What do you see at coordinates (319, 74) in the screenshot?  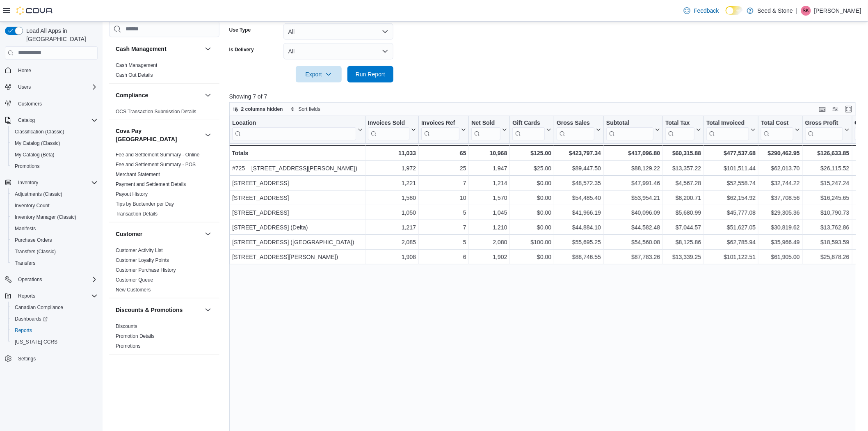 I see `button: Export` at bounding box center [319, 74].